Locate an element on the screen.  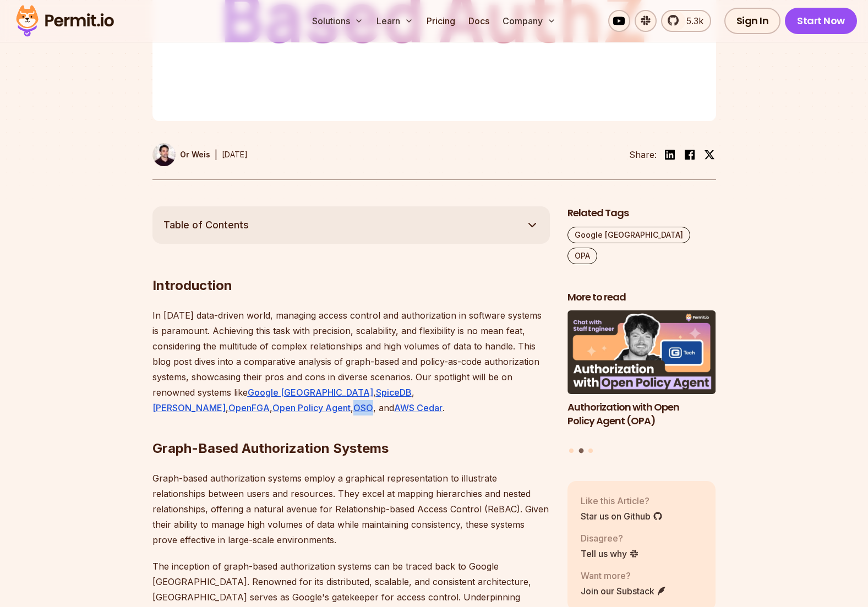
li: 2 of 3 is located at coordinates (642, 376).